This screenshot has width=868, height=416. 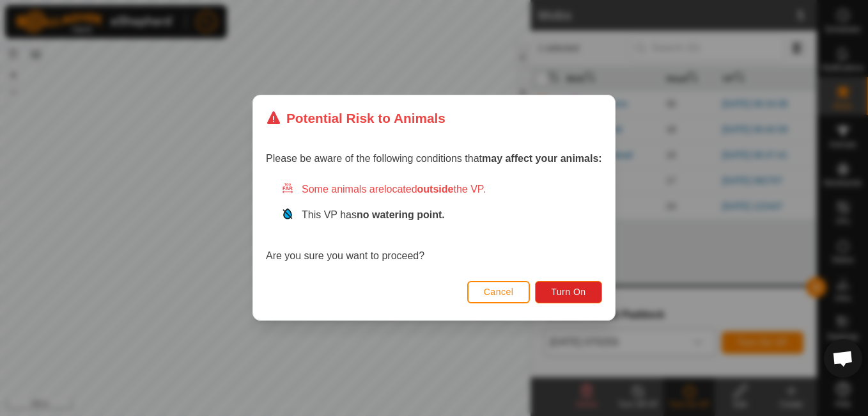 What do you see at coordinates (498, 292) in the screenshot?
I see `span: Cancel` at bounding box center [498, 292].